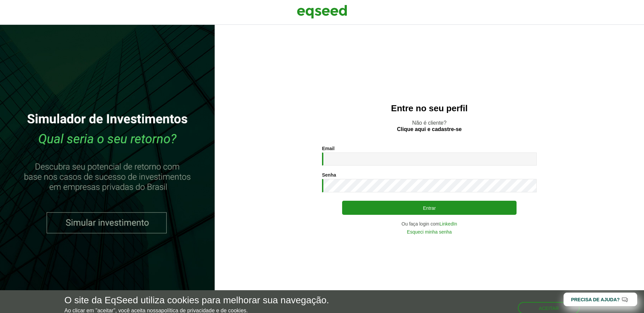 Image resolution: width=644 pixels, height=313 pixels. What do you see at coordinates (430, 232) in the screenshot?
I see `a: Esqueci minha senha` at bounding box center [430, 232].